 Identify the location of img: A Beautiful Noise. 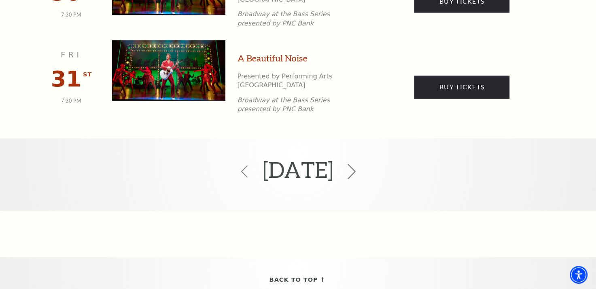
(169, 70).